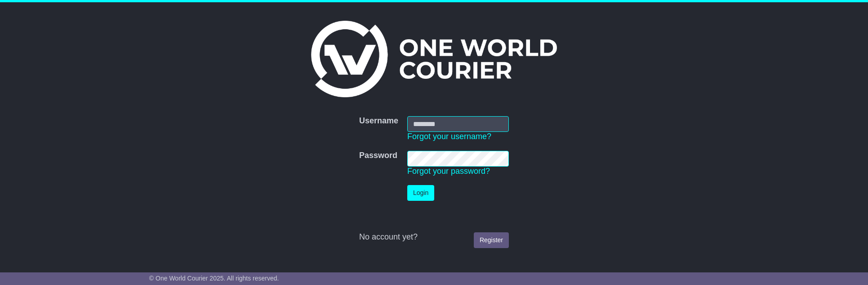  What do you see at coordinates (449, 171) in the screenshot?
I see `a: Forgot your password?` at bounding box center [449, 171].